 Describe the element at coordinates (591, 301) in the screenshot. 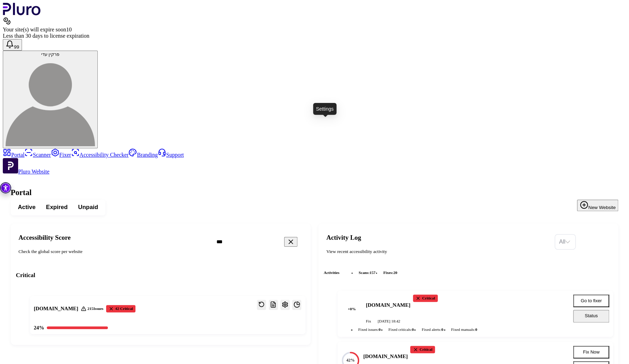

I see `button: Go to fixer` at that location.